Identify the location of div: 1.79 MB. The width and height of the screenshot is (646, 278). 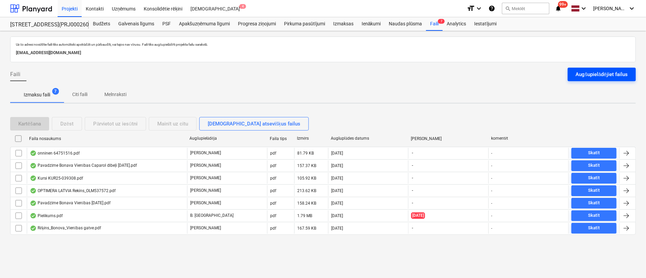
(304, 216).